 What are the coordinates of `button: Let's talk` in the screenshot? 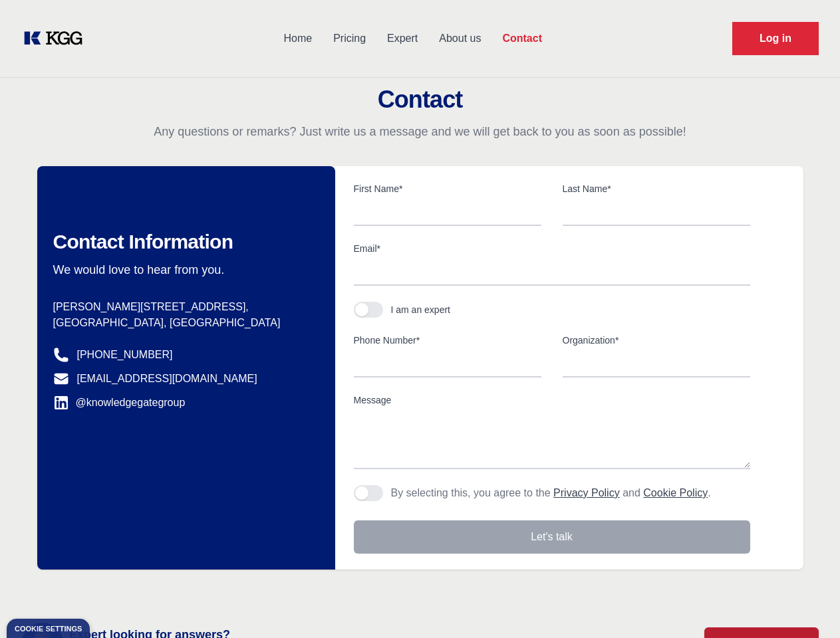 It's located at (552, 537).